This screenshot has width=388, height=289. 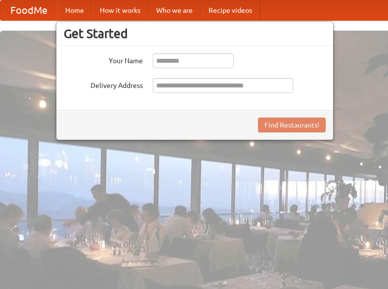 What do you see at coordinates (195, 34) in the screenshot?
I see `h3: Get Started` at bounding box center [195, 34].